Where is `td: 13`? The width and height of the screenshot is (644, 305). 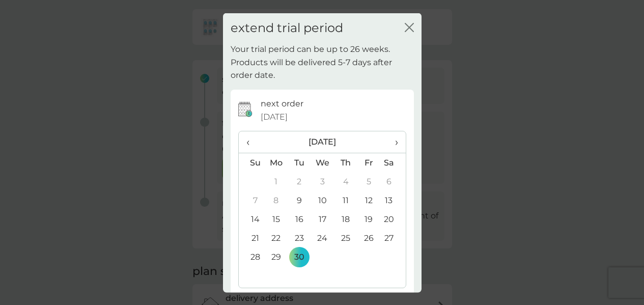
td: 13 is located at coordinates (393, 200).